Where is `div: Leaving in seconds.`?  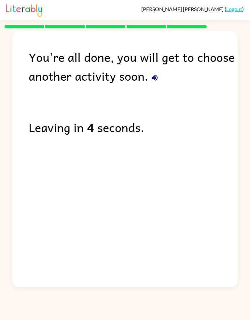 div: Leaving in seconds. is located at coordinates (133, 127).